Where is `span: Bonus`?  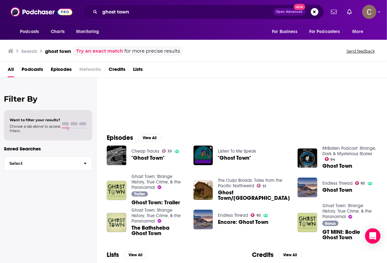 span: Bonus is located at coordinates (330, 224).